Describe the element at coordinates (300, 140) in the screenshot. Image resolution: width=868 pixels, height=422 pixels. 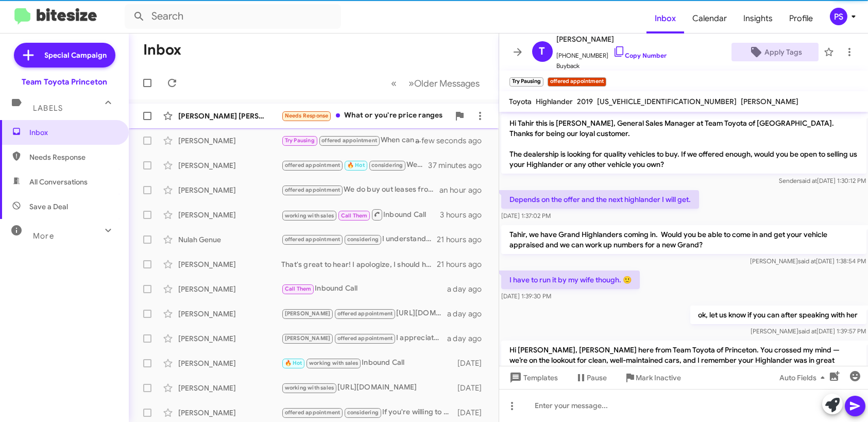
I see `span: Try Pausing` at that location.